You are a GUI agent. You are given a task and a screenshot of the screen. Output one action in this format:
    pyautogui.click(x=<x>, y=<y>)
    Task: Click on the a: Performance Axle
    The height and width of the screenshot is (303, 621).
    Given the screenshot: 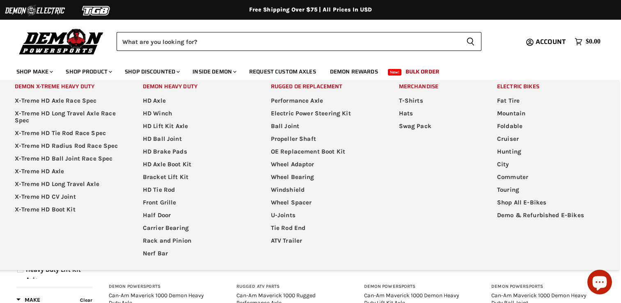 What is the action you would take?
    pyautogui.click(x=324, y=101)
    